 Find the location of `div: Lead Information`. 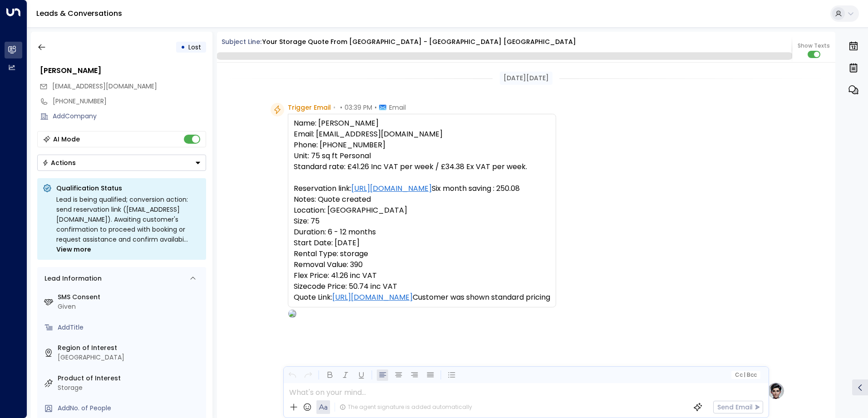

div: Lead Information is located at coordinates (71, 278).